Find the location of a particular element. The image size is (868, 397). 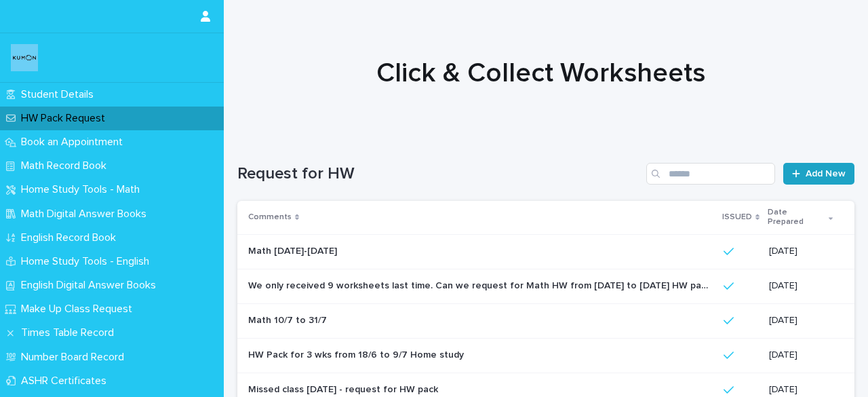

p: Comments is located at coordinates (270, 217).